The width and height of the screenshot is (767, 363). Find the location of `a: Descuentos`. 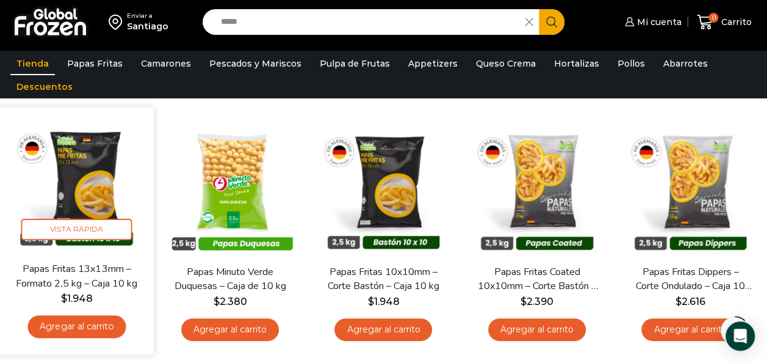

a: Descuentos is located at coordinates (45, 87).